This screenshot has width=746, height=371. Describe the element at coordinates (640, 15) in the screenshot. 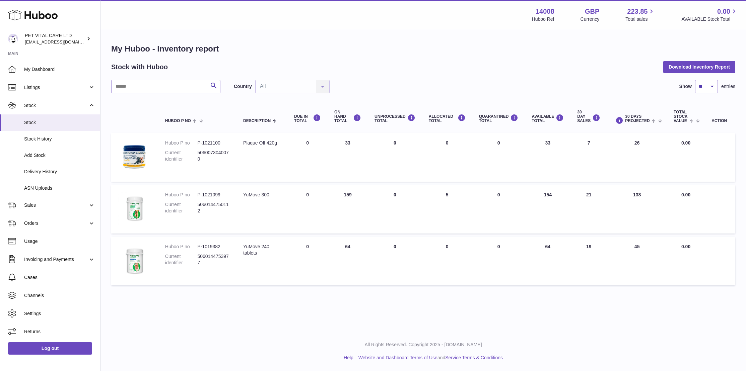

I see `a: 223.85 Total sales` at that location.